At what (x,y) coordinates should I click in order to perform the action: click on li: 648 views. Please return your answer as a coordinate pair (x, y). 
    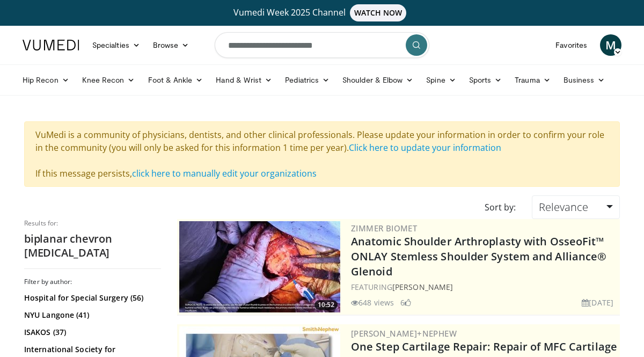
    Looking at the image, I should click on (372, 302).